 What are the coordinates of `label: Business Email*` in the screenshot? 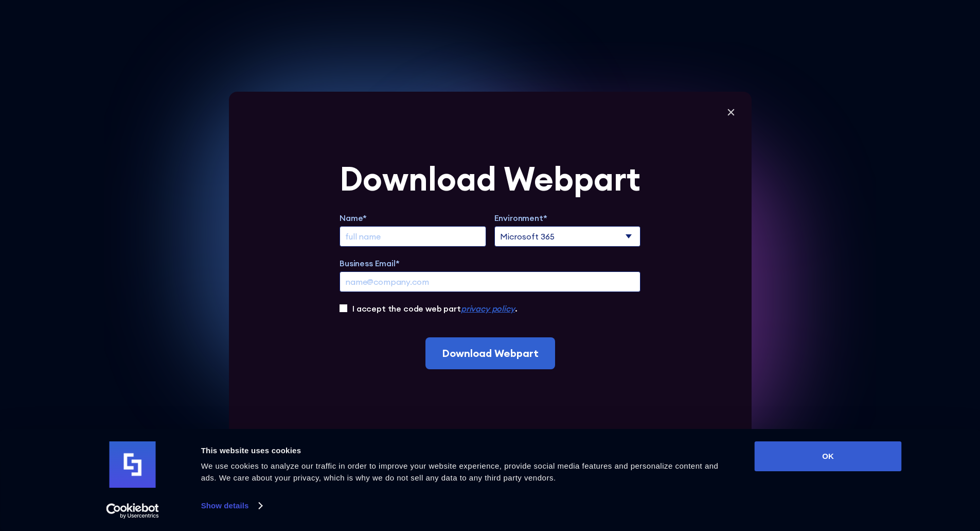 It's located at (490, 263).